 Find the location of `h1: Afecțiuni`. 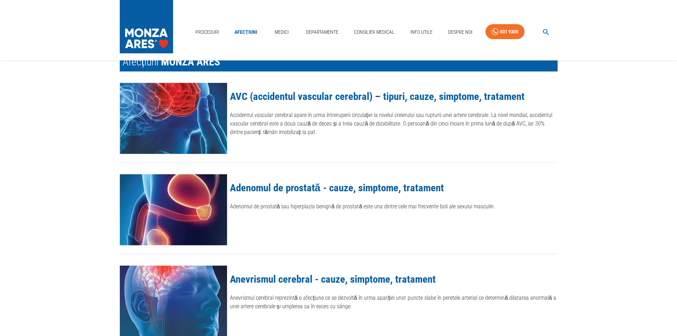

h1: Afecțiuni is located at coordinates (339, 62).